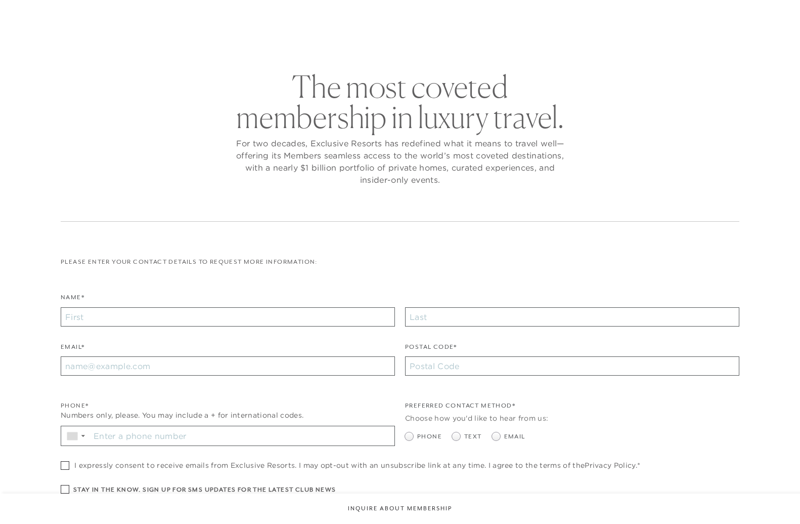  I want to click on label: Postal Code*, so click(431, 349).